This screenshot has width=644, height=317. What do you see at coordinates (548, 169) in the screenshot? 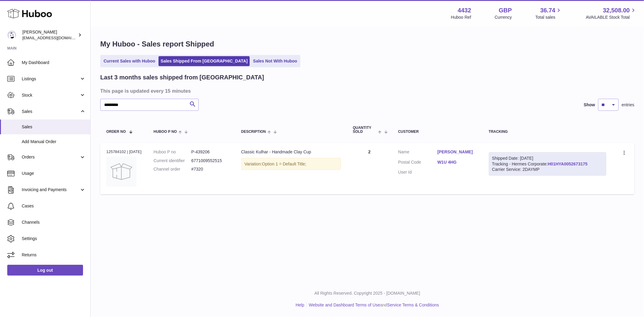
I see `div: Carrier Service: 2DAYMP` at bounding box center [548, 169].